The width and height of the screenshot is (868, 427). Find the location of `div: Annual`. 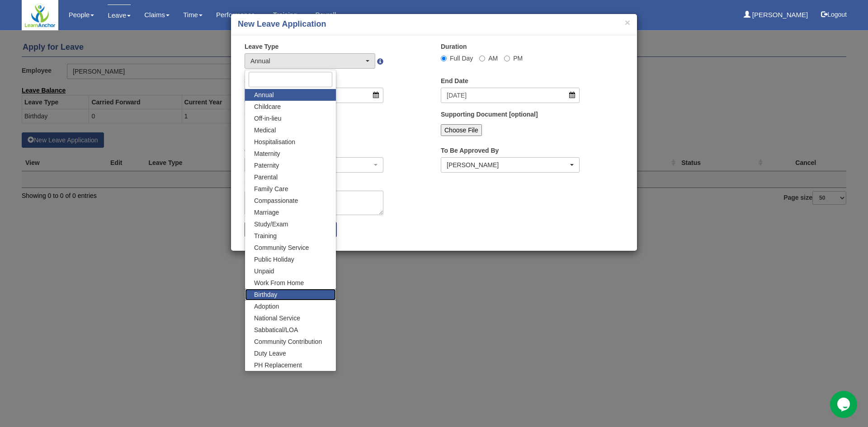

div: Annual is located at coordinates (307, 61).